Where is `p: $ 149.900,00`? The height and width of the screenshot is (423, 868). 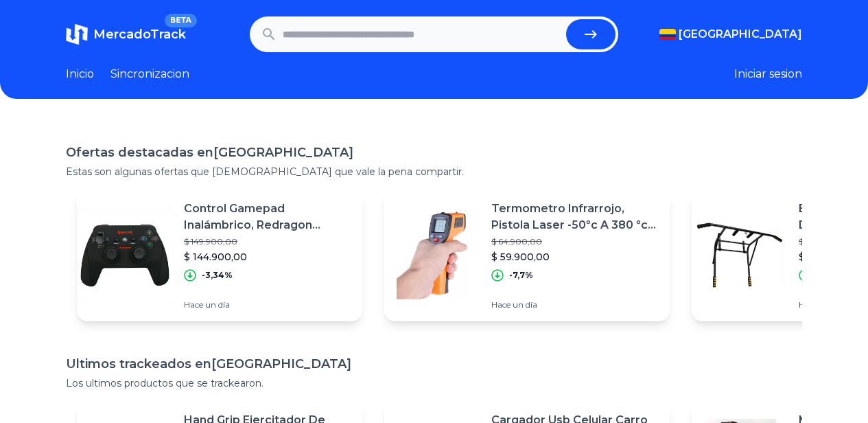
p: $ 149.900,00 is located at coordinates (268, 241).